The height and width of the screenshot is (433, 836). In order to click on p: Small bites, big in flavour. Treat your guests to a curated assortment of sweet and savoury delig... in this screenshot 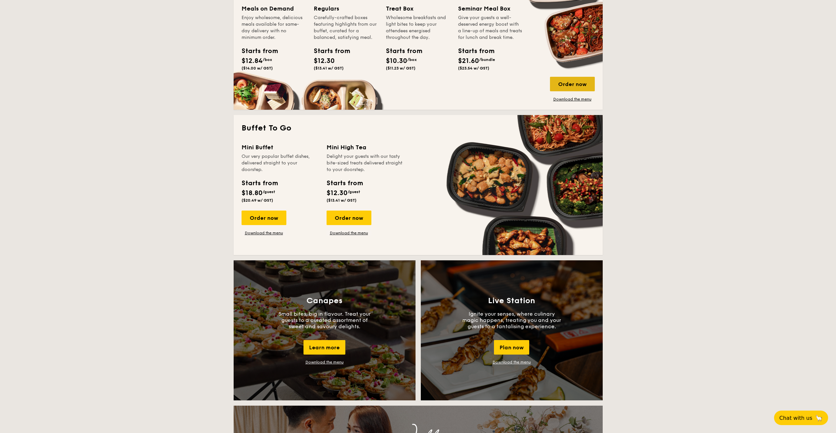, I will do `click(325, 320)`.